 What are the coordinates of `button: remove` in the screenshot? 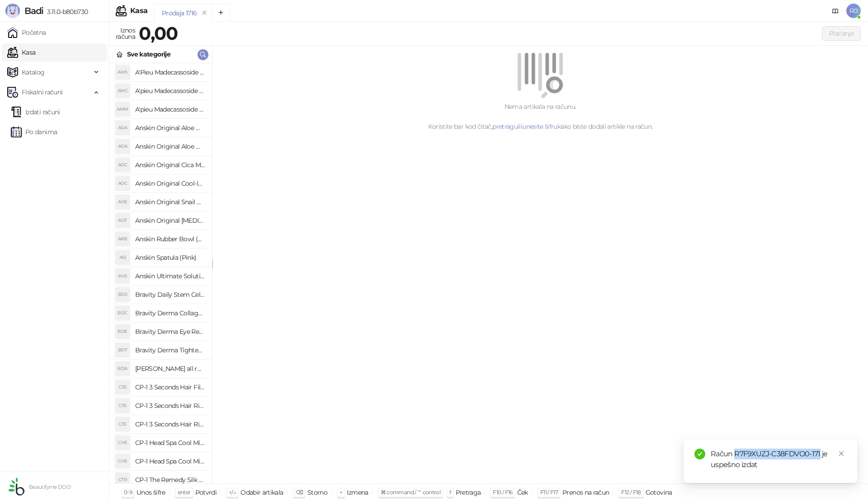 It's located at (205, 13).